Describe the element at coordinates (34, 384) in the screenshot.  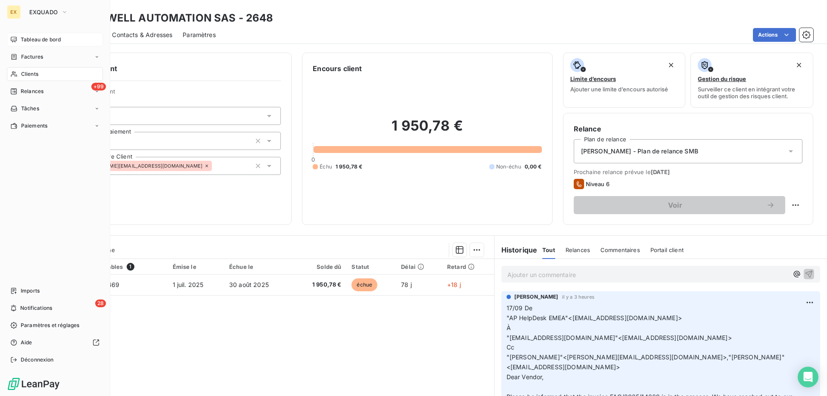
I see `img: Logo LeanPay` at that location.